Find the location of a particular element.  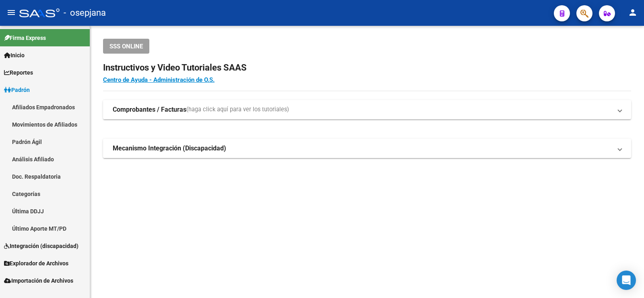

span: Importación de Archivos is located at coordinates (39, 280).